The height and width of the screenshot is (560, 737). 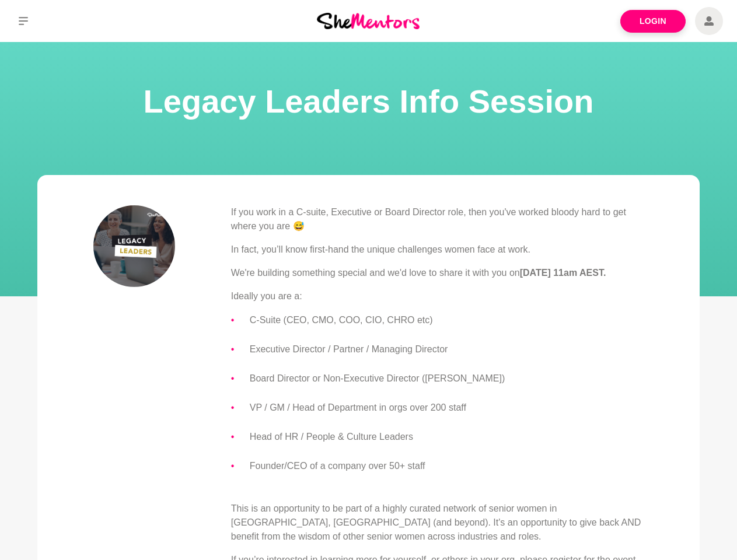 I want to click on p: In fact, you’ll know first-hand the unique challenges women face at work., so click(x=438, y=250).